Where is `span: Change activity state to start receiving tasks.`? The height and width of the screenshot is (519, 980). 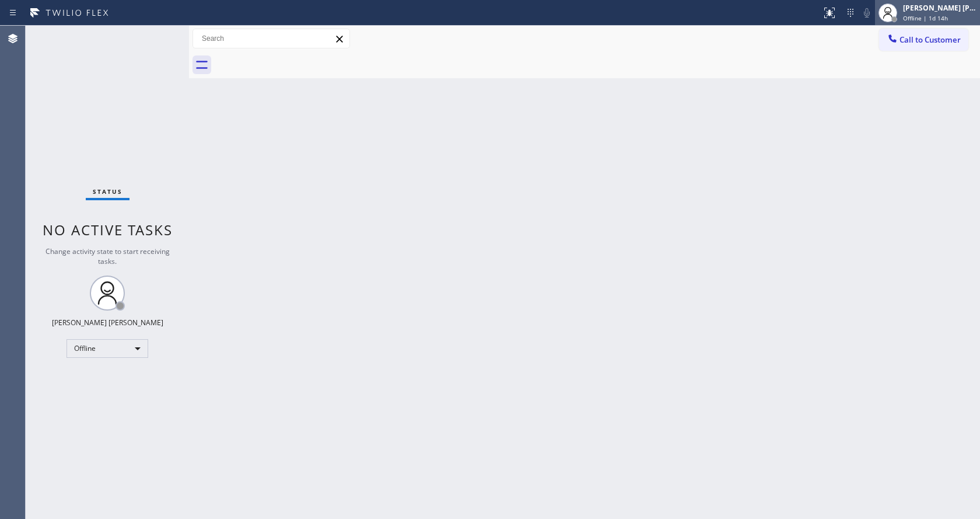
span: Change activity state to start receiving tasks. is located at coordinates (107, 256).